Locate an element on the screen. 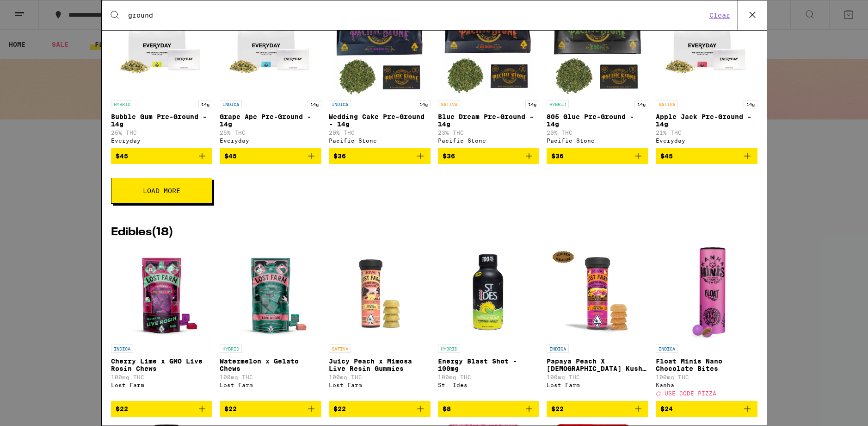 This screenshot has height=426, width=868. p: Watermelon x Gelato Chews is located at coordinates (270, 364).